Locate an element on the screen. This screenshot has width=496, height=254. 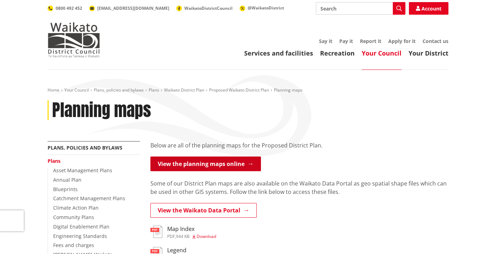
span: Download is located at coordinates (206, 237).